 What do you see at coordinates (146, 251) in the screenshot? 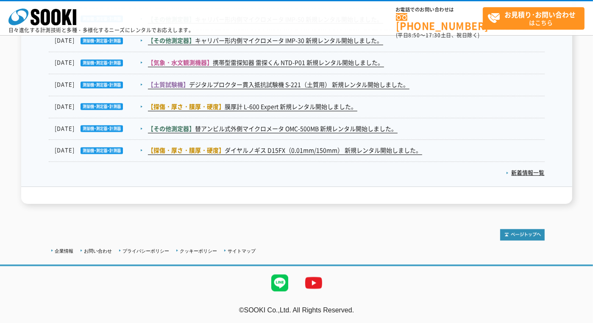
I see `a: プライバシーポリシー` at bounding box center [146, 251].